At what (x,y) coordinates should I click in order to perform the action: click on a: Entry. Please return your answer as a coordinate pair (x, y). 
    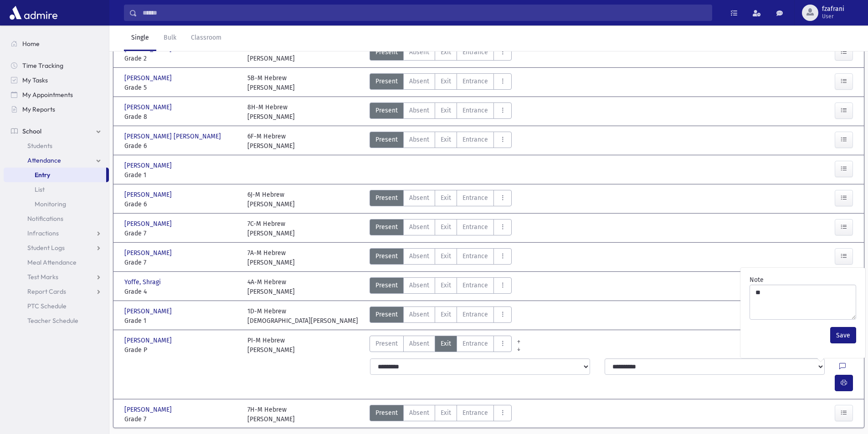
    Looking at the image, I should click on (55, 175).